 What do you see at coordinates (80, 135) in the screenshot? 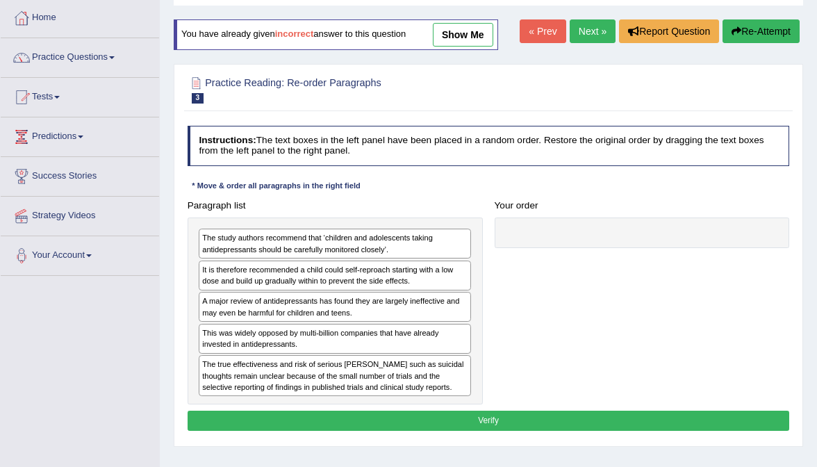
I see `a: Predictions` at bounding box center [80, 135].